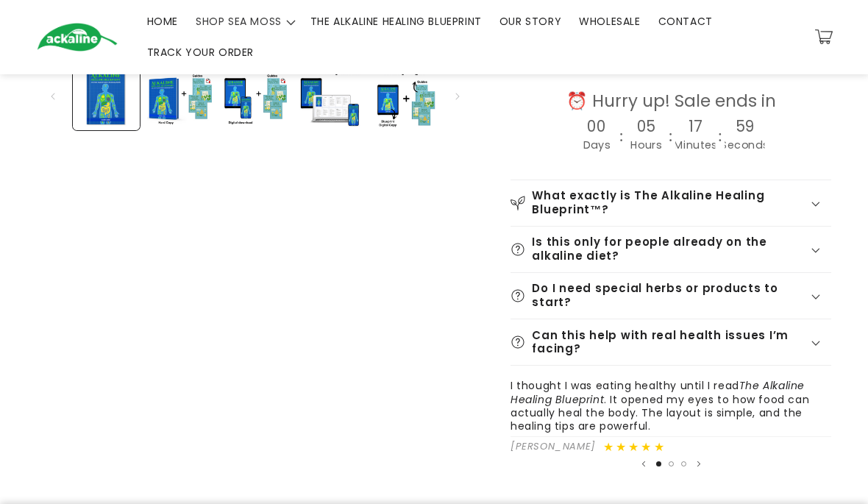 This screenshot has height=504, width=868. What do you see at coordinates (329, 96) in the screenshot?
I see `button: Load image 4 in gallery view` at bounding box center [329, 96].